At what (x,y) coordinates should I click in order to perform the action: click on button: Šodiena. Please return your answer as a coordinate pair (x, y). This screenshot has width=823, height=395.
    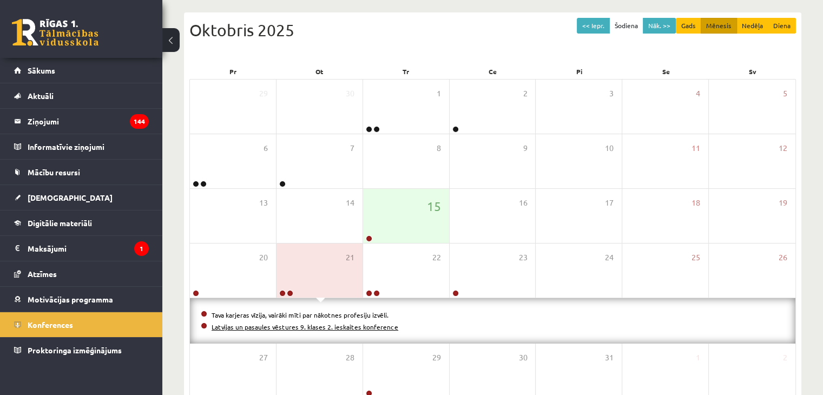
    Looking at the image, I should click on (626, 25).